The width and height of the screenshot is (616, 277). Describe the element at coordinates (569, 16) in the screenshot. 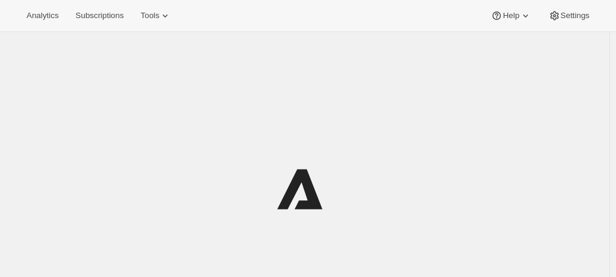

I see `button: Settings` at that location.